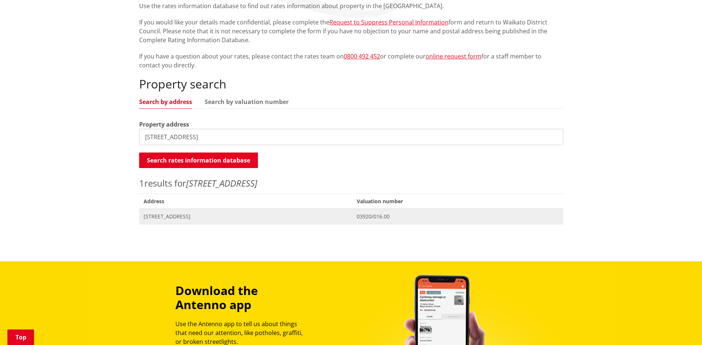  Describe the element at coordinates (351, 183) in the screenshot. I see `p: results for` at that location.